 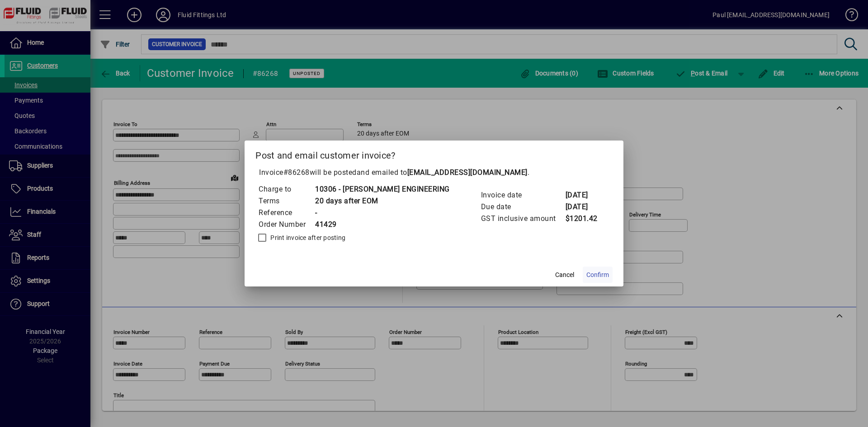 I want to click on td: GST inclusive amount, so click(x=522, y=219).